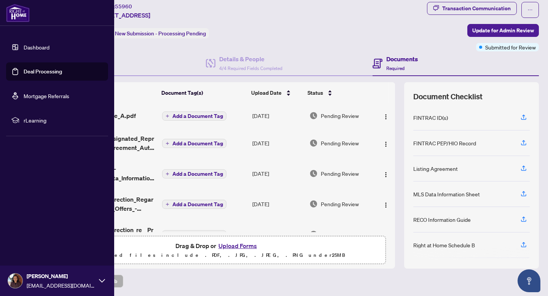  Describe the element at coordinates (217, 255) in the screenshot. I see `p: Supported files include .PDF, .JPG, .JPEG, .PNG under 25 MB` at that location.